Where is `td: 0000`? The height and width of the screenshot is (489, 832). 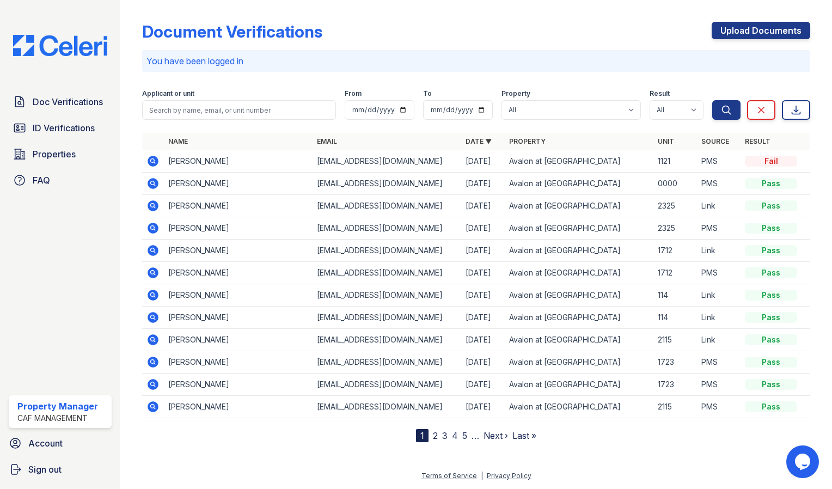
td: 0000 is located at coordinates (675, 183).